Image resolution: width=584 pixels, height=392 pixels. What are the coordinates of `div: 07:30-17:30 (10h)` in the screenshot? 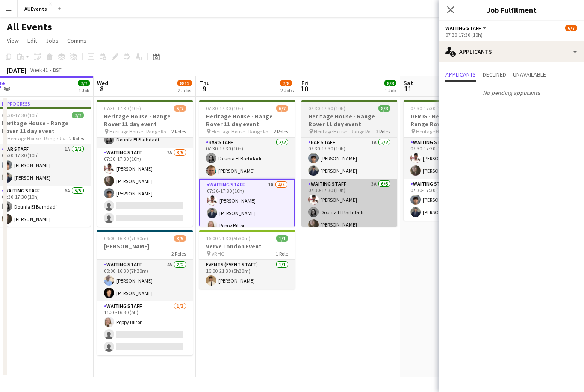 It's located at (511, 35).